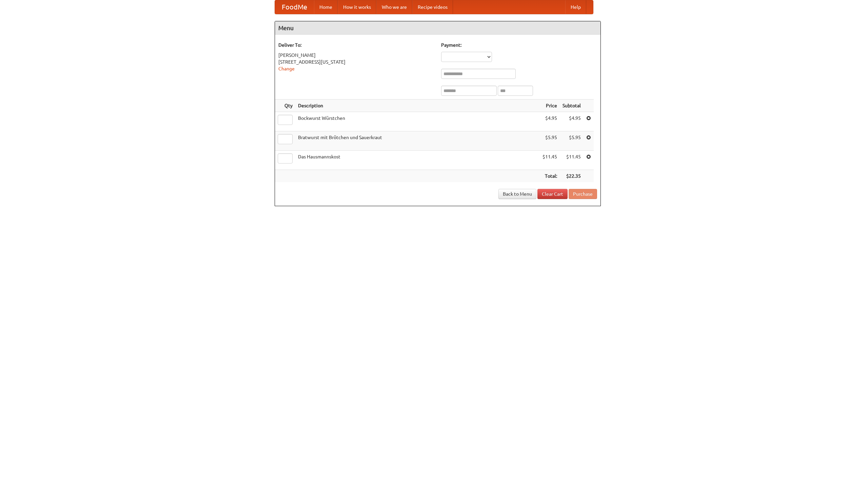 This screenshot has height=479, width=868. Describe the element at coordinates (394, 7) in the screenshot. I see `a: Who we are` at that location.